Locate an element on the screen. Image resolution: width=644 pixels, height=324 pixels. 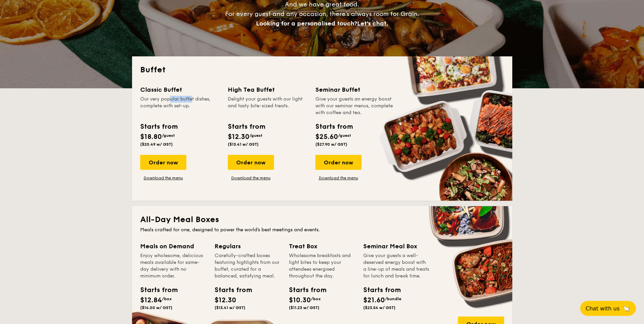
div: High Tea Buffet is located at coordinates (268, 90).